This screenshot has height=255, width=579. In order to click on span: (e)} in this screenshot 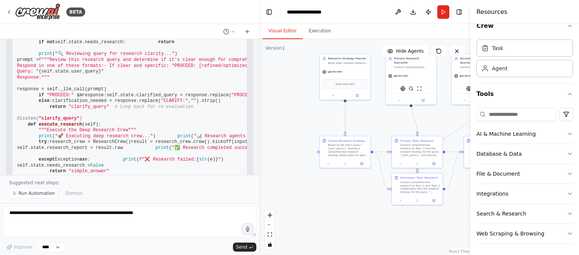, I will do `click(212, 160)`.